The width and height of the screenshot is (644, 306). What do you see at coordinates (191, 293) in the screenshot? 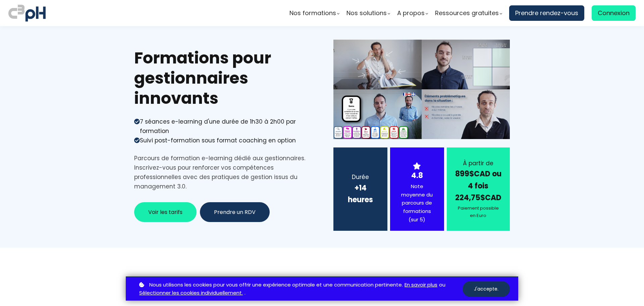
I see `a: Sélectionner les cookies individuellement.` at bounding box center [191, 293].